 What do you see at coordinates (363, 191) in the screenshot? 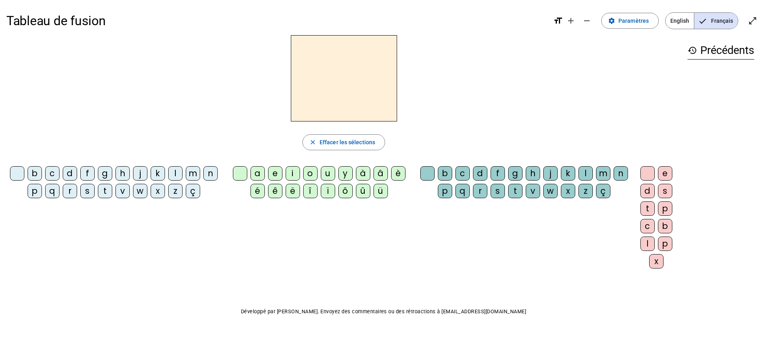
I see `div: û` at bounding box center [363, 191].